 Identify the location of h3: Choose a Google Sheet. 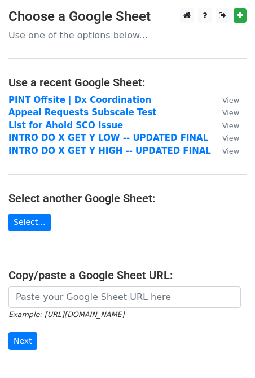
(128, 16).